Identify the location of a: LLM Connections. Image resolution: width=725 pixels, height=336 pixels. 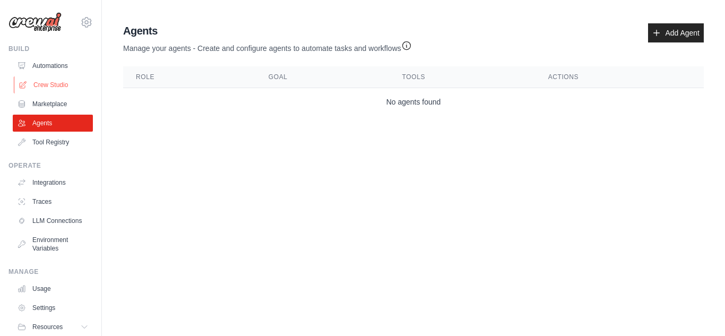
(53, 221).